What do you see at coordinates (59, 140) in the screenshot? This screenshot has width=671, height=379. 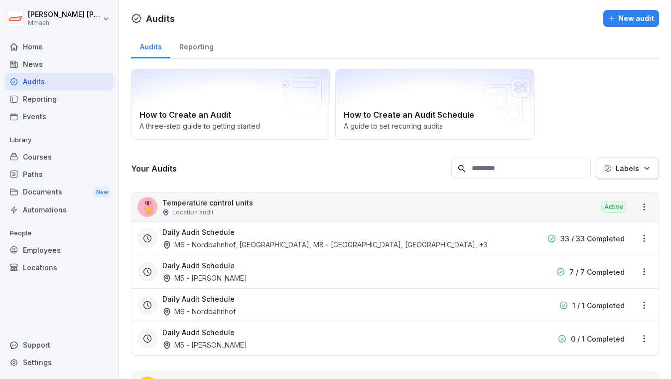 I see `p: Library` at bounding box center [59, 140].